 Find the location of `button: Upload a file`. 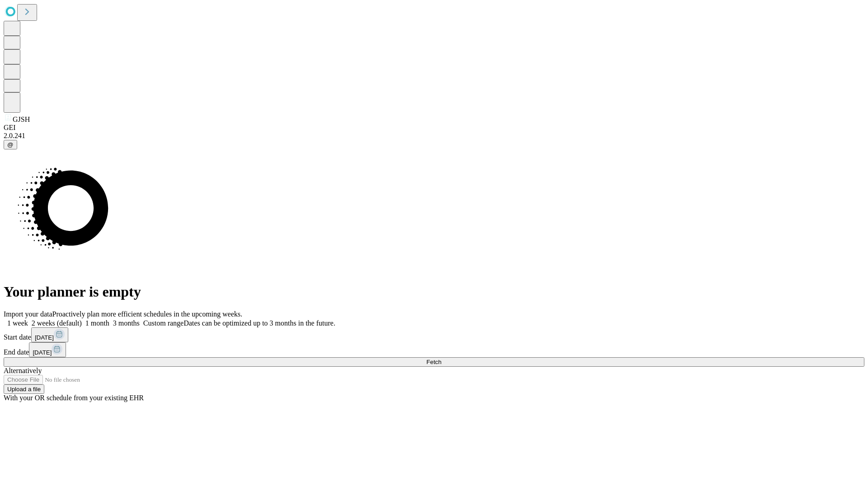

button: Upload a file is located at coordinates (24, 389).